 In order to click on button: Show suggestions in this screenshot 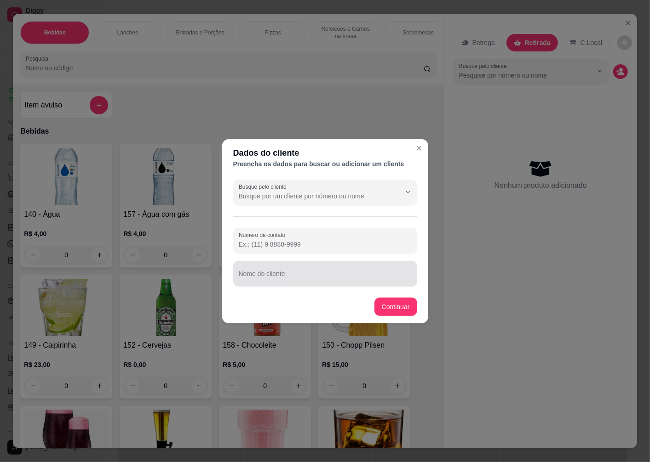, I will do `click(408, 192)`.